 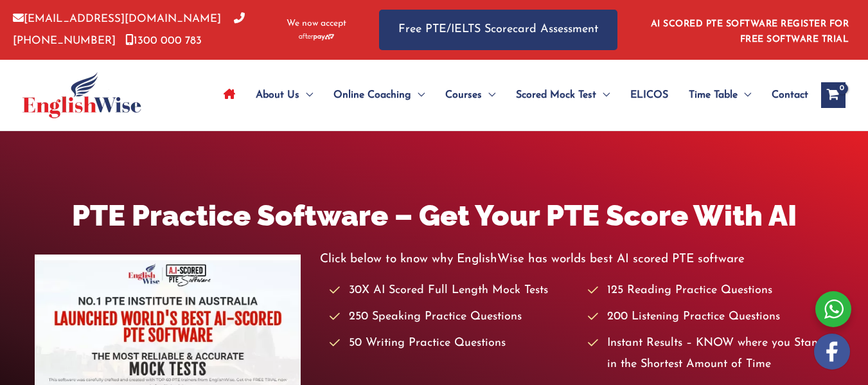 What do you see at coordinates (750, 30) in the screenshot?
I see `aside: Header Widget 1` at bounding box center [750, 30].